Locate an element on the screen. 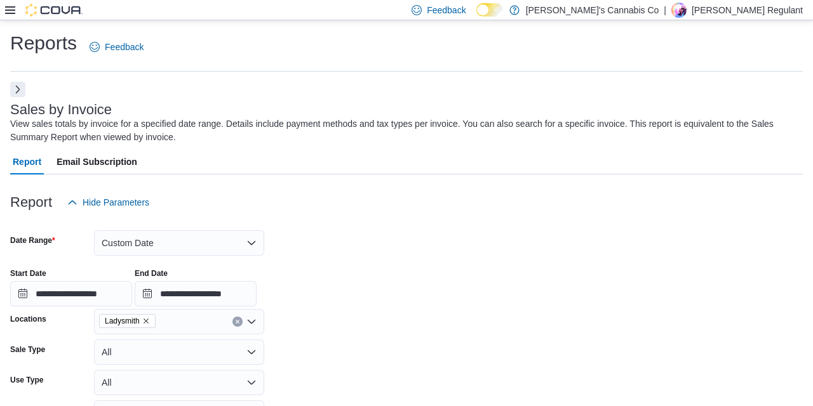 The image size is (813, 406). h3: Report is located at coordinates (31, 203).